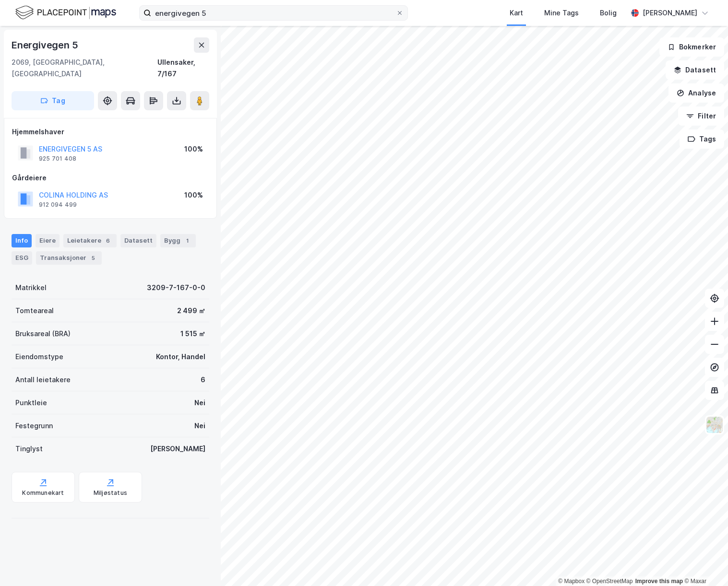 This screenshot has width=728, height=586. Describe the element at coordinates (696, 93) in the screenshot. I see `button: Analyse` at that location.